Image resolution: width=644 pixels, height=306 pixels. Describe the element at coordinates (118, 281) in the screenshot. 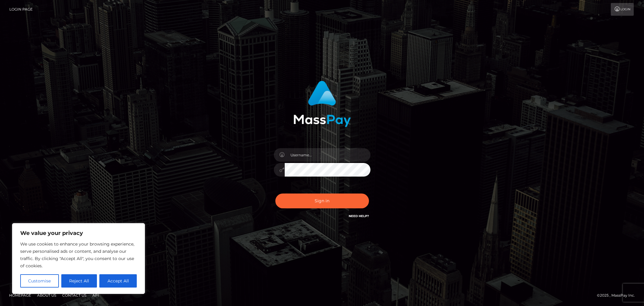

I see `button: Accept All` at that location.